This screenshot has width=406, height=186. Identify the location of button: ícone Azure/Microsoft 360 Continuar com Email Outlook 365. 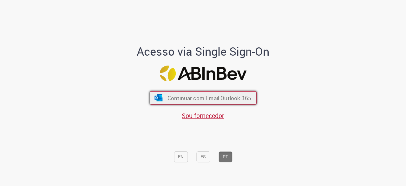
(203, 98).